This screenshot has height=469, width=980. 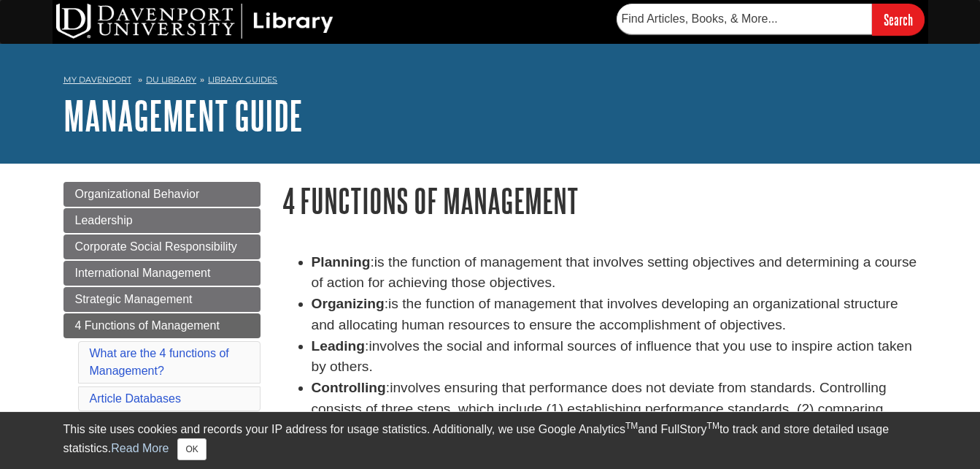 I want to click on a: Article Databases, so click(x=135, y=398).